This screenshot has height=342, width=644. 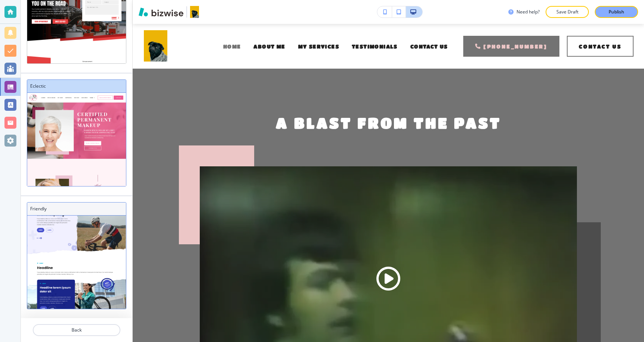 I want to click on div: FriendlyFriendly, so click(x=76, y=255).